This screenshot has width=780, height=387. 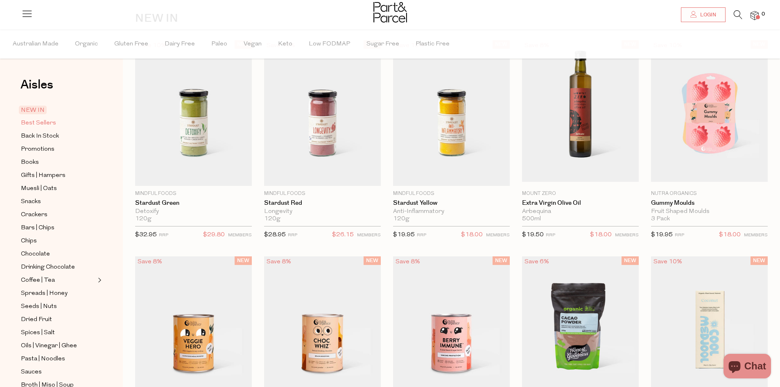 I want to click on a: Coffee | Tea, so click(x=58, y=280).